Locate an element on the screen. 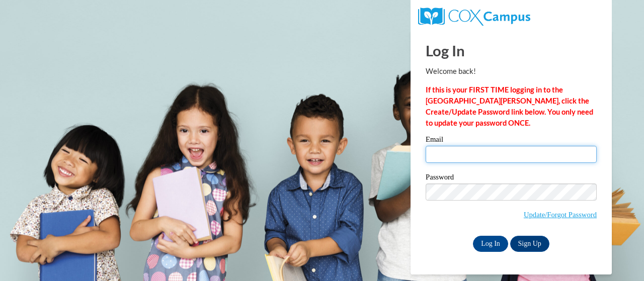 The height and width of the screenshot is (281, 644). a: COX Campus is located at coordinates (474, 15).